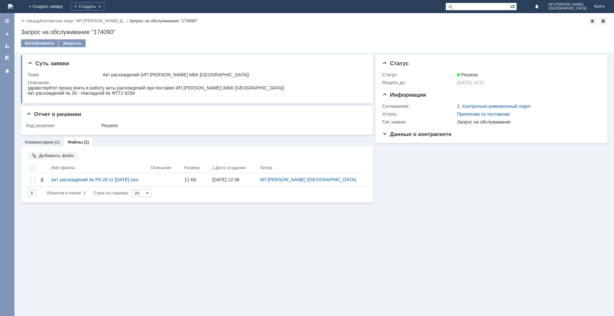 This screenshot has width=614, height=316. Describe the element at coordinates (195, 168) in the screenshot. I see `th: Размер` at that location.